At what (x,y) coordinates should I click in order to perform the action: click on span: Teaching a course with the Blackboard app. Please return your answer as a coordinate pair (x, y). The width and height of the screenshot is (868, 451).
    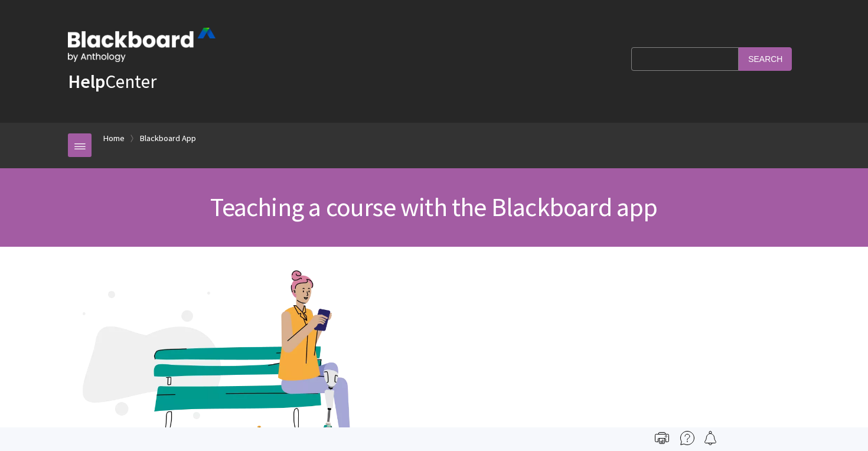
    Looking at the image, I should click on (433, 206).